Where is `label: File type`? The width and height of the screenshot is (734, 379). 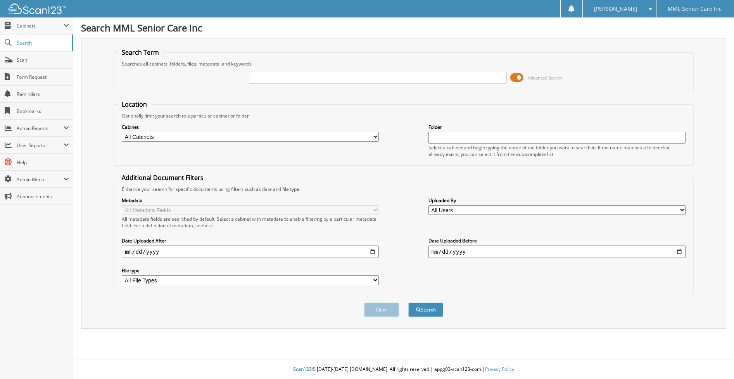
label: File type is located at coordinates (250, 270).